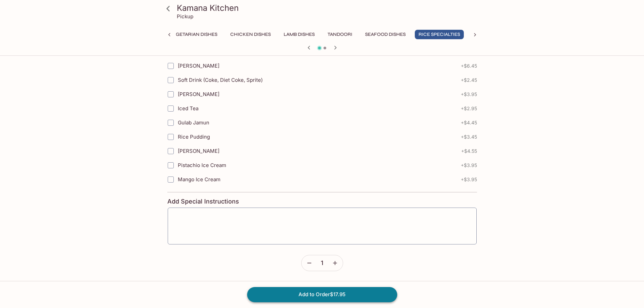 This screenshot has height=308, width=644. Describe the element at coordinates (194, 136) in the screenshot. I see `span: Rice Pudding` at that location.